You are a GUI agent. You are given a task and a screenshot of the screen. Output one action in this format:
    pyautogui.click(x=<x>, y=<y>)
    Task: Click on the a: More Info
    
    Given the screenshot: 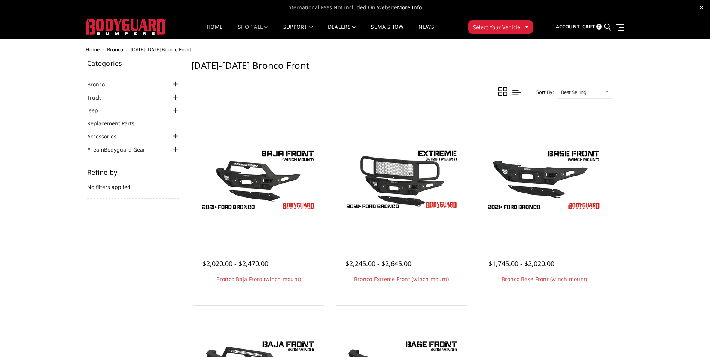 What is the action you would take?
    pyautogui.click(x=409, y=7)
    